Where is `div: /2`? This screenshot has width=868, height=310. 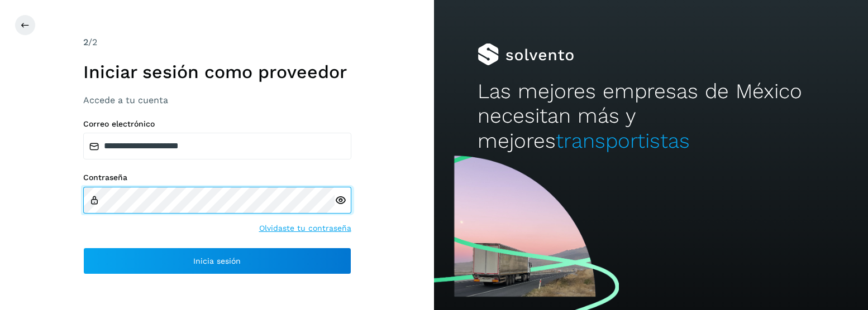 div: /2 is located at coordinates (217, 42).